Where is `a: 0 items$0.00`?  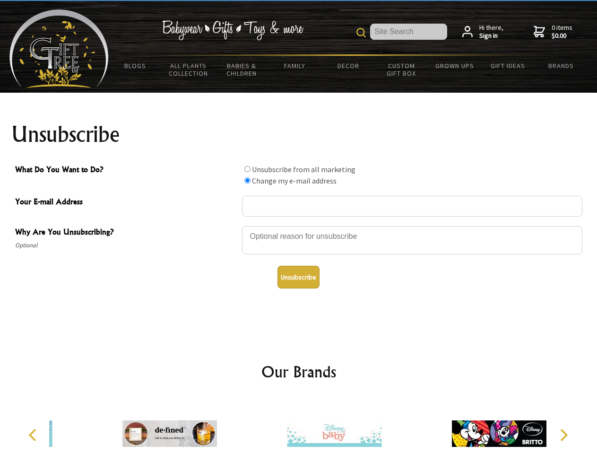
a: 0 items$0.00 is located at coordinates (553, 32).